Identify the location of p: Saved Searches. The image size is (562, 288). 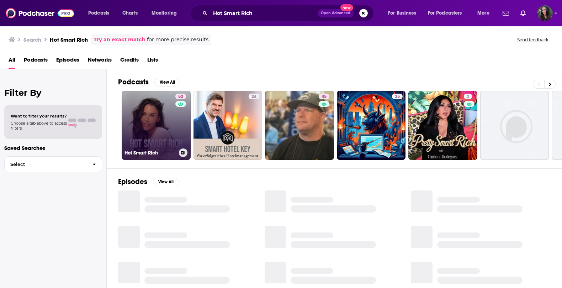
(53, 148).